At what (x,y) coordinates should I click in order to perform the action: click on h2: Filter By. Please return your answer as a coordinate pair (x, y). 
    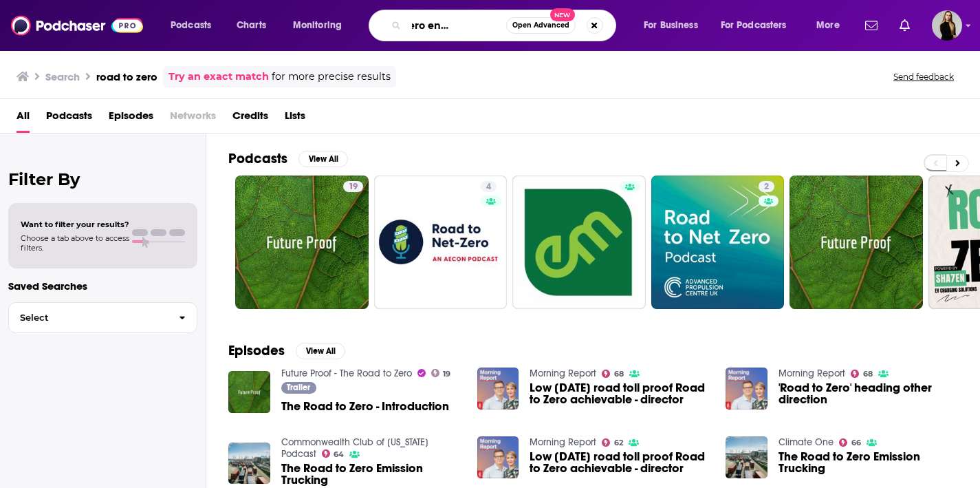
    Looking at the image, I should click on (102, 179).